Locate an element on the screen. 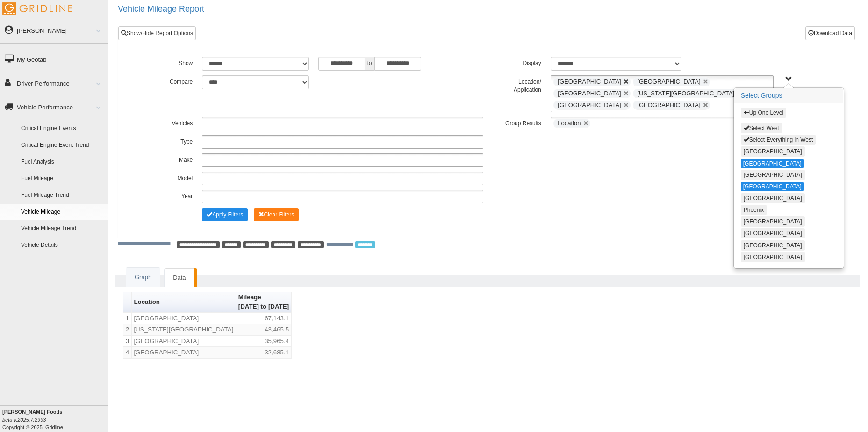  img: Gridline is located at coordinates (37, 8).